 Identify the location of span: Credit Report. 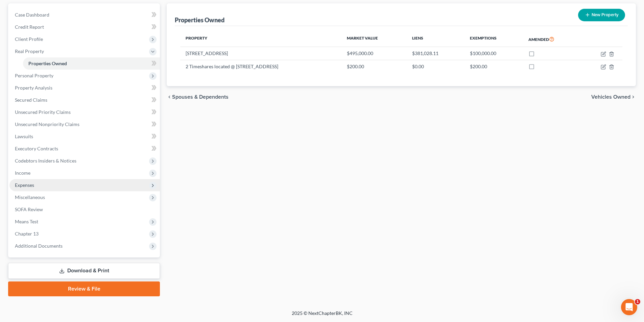
(29, 26).